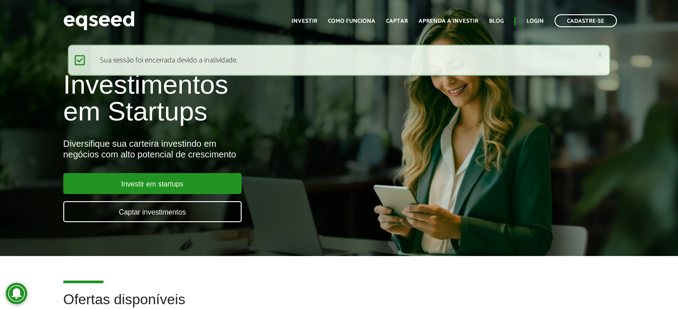  What do you see at coordinates (153, 183) in the screenshot?
I see `a: Investir em startups` at bounding box center [153, 183].